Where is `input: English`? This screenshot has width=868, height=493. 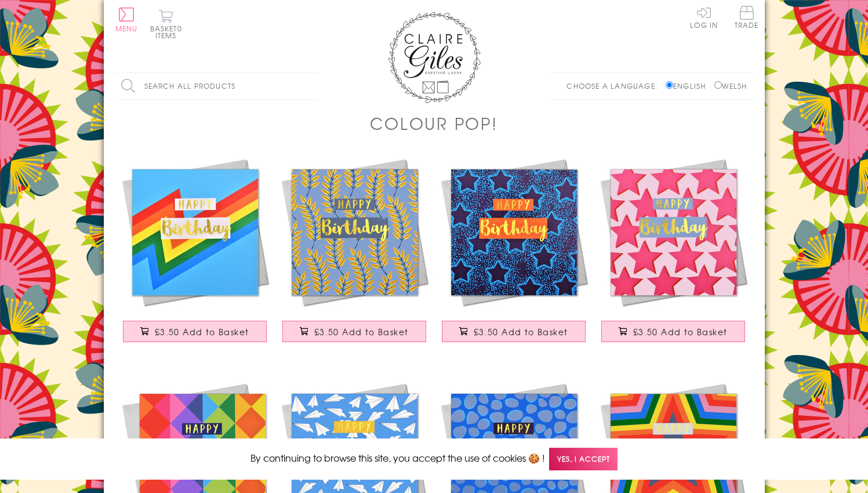 input: English is located at coordinates (669, 85).